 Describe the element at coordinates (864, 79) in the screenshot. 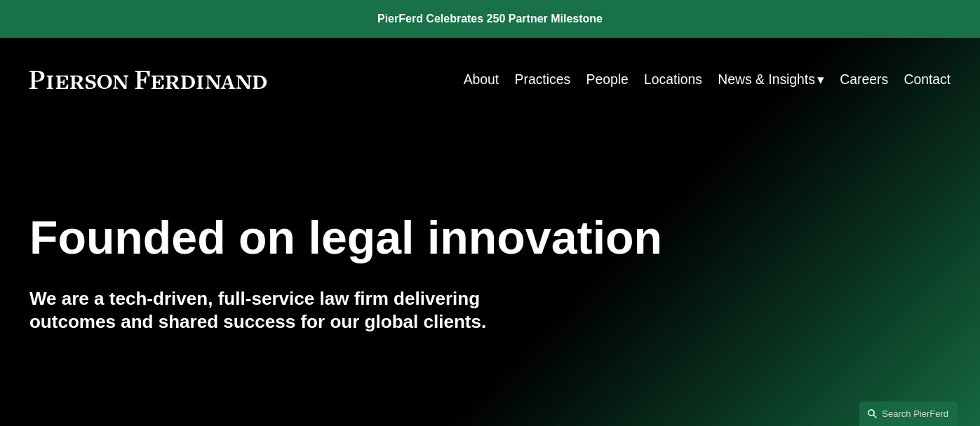

I see `a: Careers` at that location.